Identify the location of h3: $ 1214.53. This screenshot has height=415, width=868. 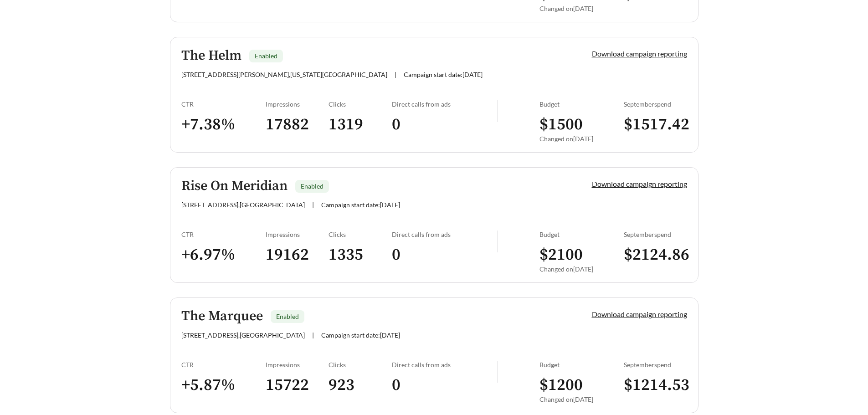
(655, 385).